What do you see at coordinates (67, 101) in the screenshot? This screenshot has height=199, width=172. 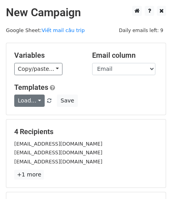 I see `button: Save` at bounding box center [67, 101].